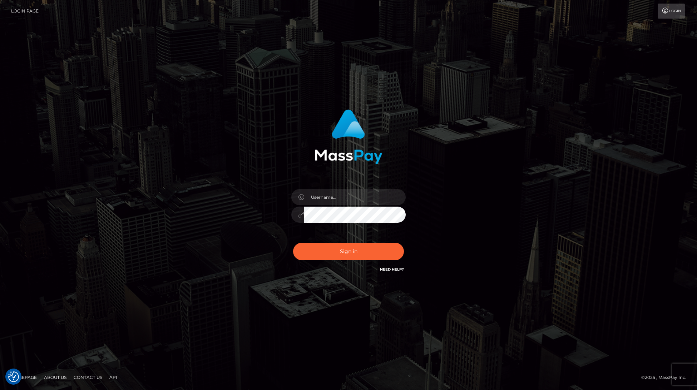 The width and height of the screenshot is (697, 390). Describe the element at coordinates (88, 377) in the screenshot. I see `a: Contact Us` at that location.